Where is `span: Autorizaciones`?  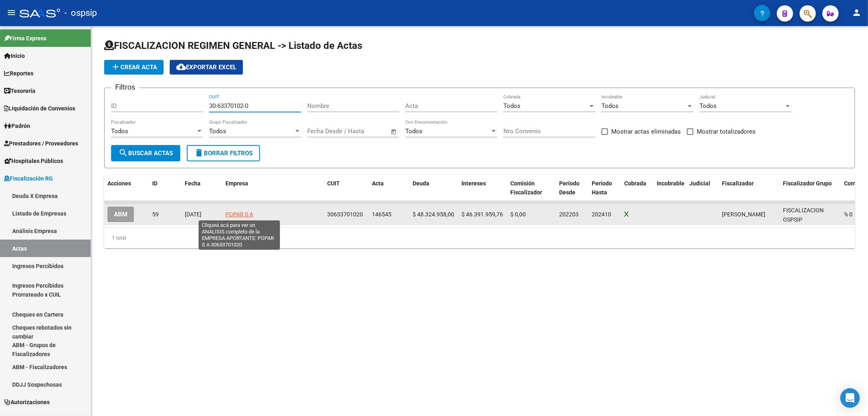
span: Autorizaciones is located at coordinates (27, 402).